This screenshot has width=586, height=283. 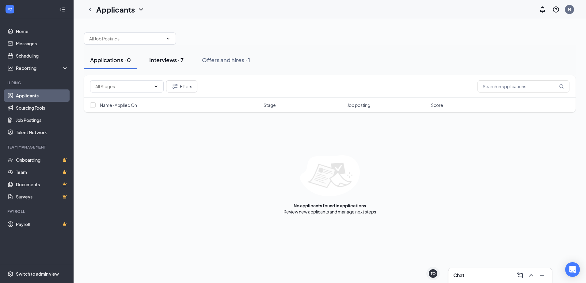 What do you see at coordinates (330, 176) in the screenshot?
I see `img: empty-state` at bounding box center [330, 176].